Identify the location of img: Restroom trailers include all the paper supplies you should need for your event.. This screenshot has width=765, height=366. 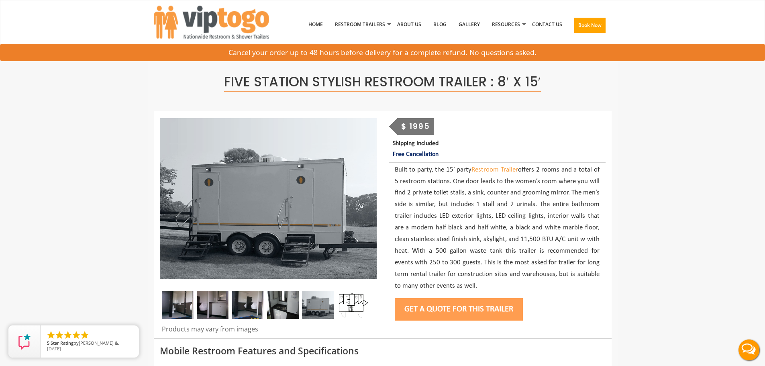
(177, 305).